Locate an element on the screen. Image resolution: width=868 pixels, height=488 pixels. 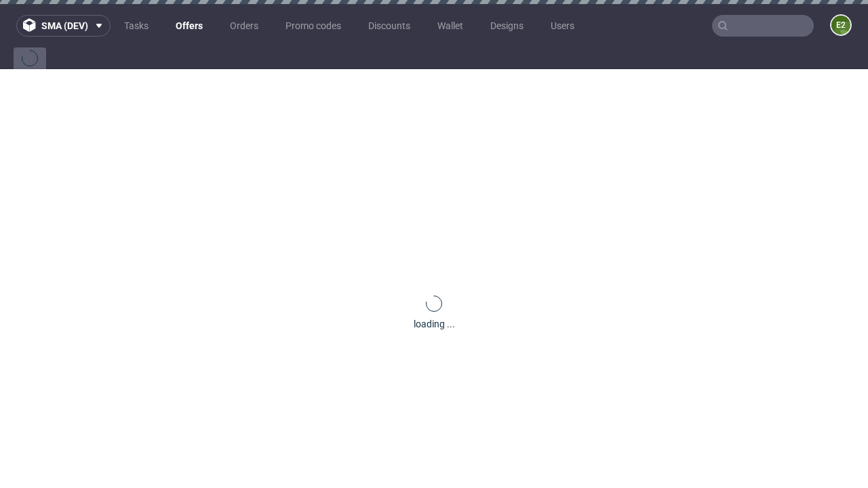
a: Orders is located at coordinates (244, 26).